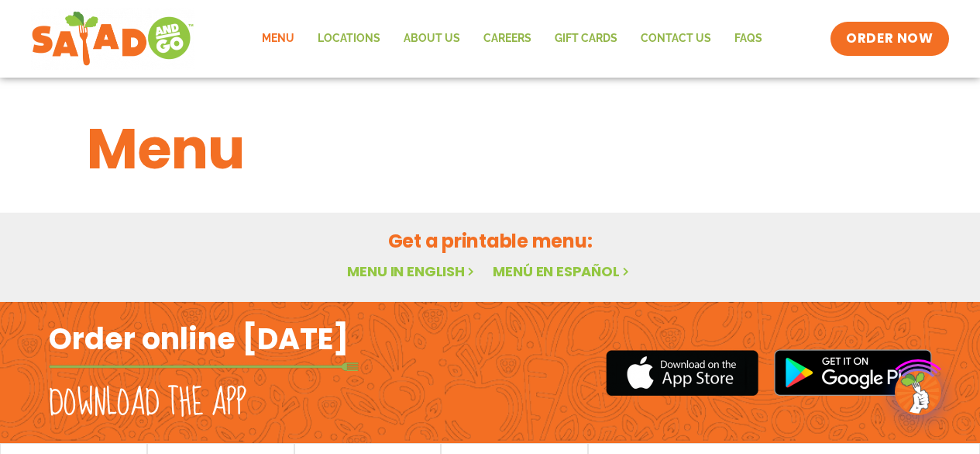  Describe the element at coordinates (412, 271) in the screenshot. I see `a: Menu in English` at that location.